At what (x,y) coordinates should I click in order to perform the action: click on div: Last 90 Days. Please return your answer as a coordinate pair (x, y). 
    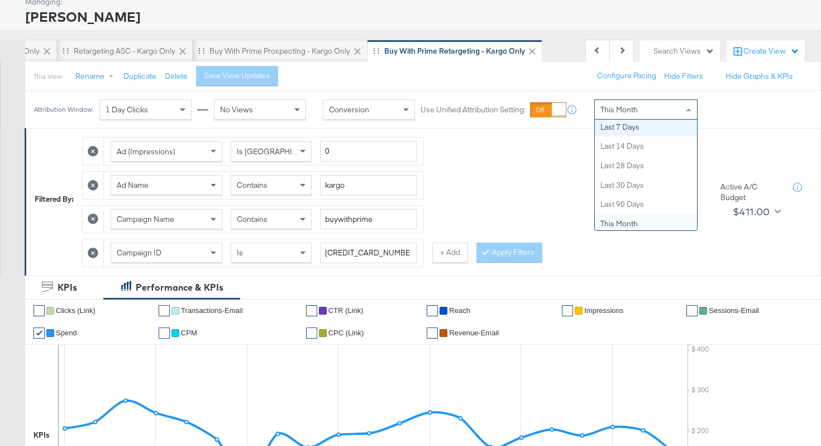
    Looking at the image, I should click on (646, 204).